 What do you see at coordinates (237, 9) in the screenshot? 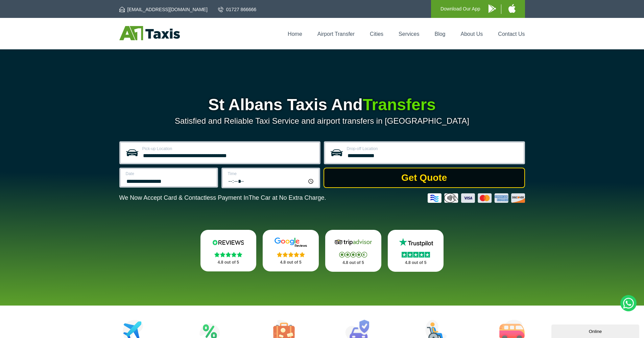
I see `a: 01727 866666` at bounding box center [237, 9].